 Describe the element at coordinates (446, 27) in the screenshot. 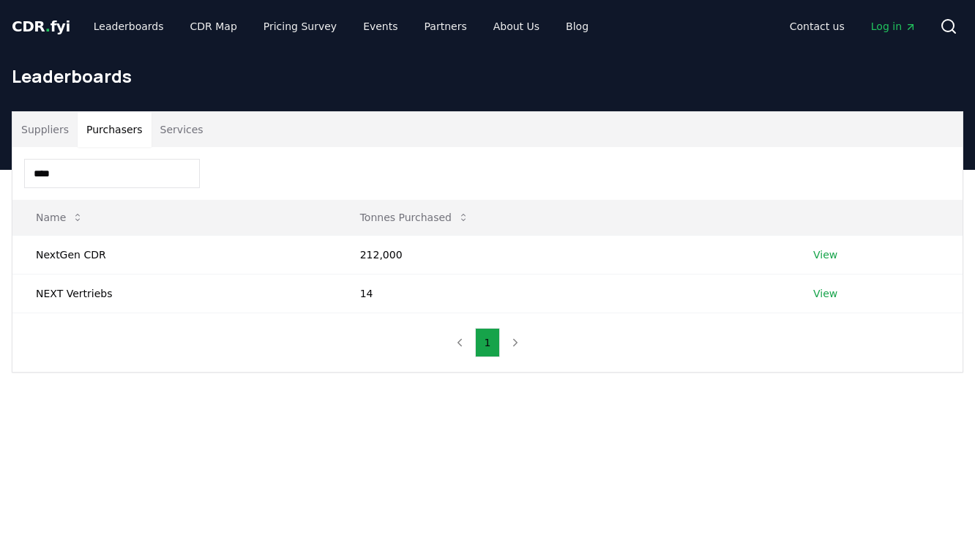

I see `a: Partners` at that location.